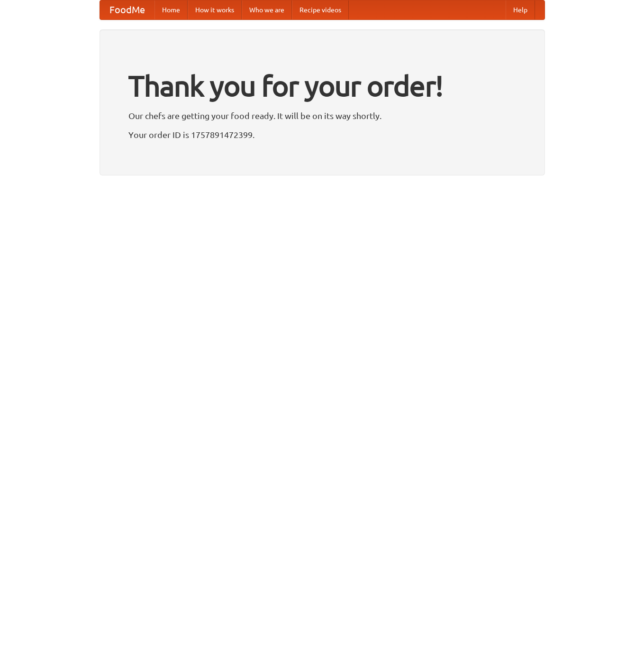  I want to click on h1: Thank you for your order!, so click(322, 86).